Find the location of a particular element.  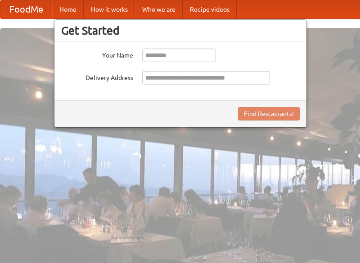

button: Find Restaurants! is located at coordinates (268, 114).